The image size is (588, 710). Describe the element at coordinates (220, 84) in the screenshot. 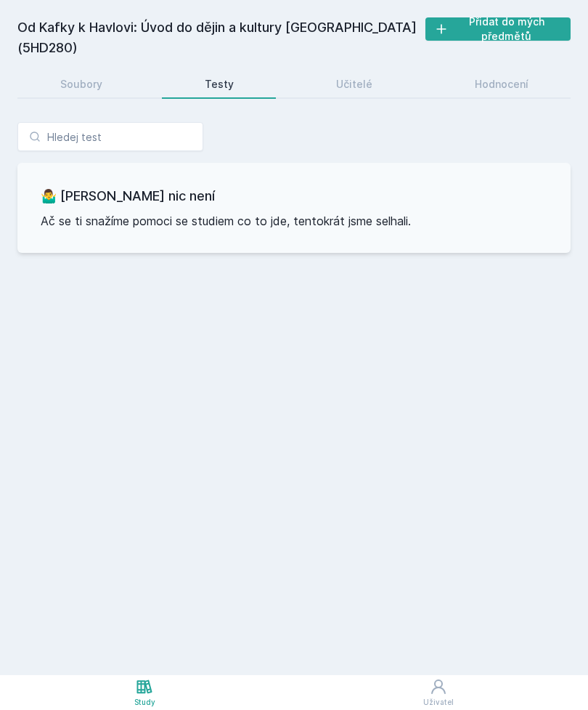

I see `div: Testy` at that location.